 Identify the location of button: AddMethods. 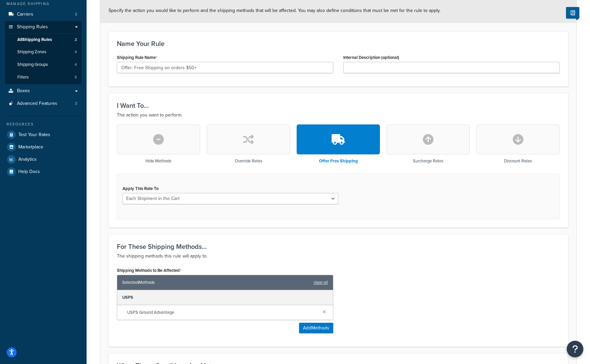
(316, 328).